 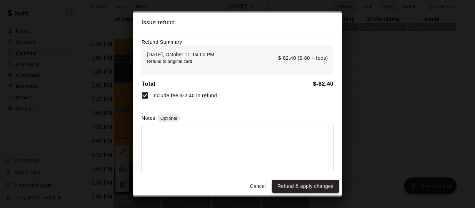 What do you see at coordinates (169, 118) in the screenshot?
I see `span: Optional` at bounding box center [169, 118].